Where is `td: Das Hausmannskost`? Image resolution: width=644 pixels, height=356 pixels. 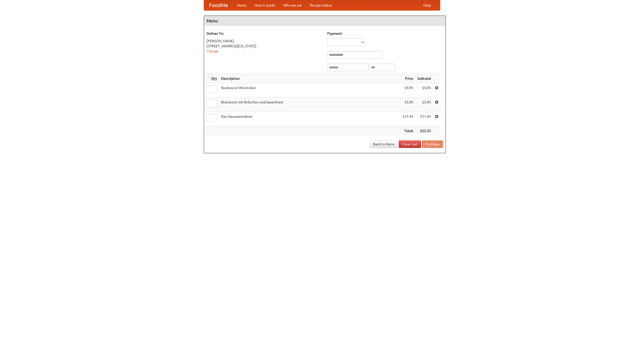
td: Das Hausmannskost is located at coordinates (310, 119).